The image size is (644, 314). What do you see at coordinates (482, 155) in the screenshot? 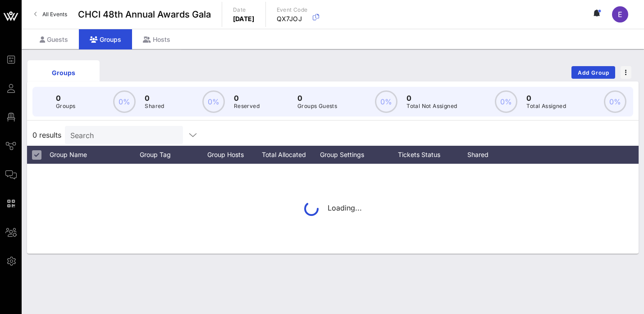
I see `div: Shared` at bounding box center [482, 155].